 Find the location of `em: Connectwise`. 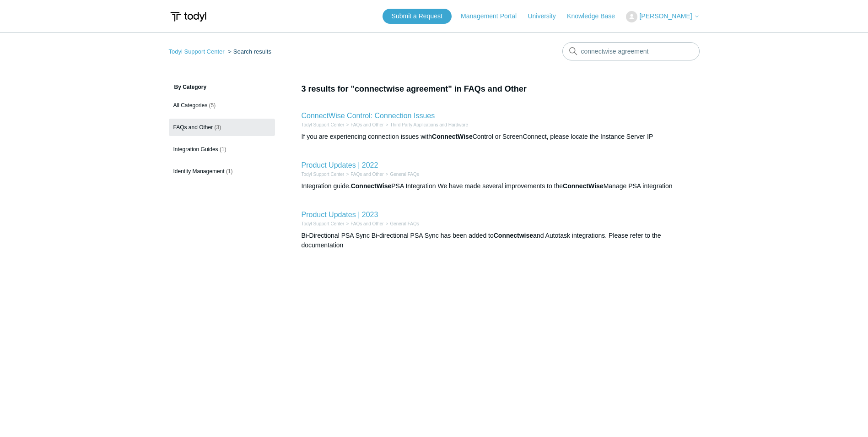

em: Connectwise is located at coordinates (513, 235).